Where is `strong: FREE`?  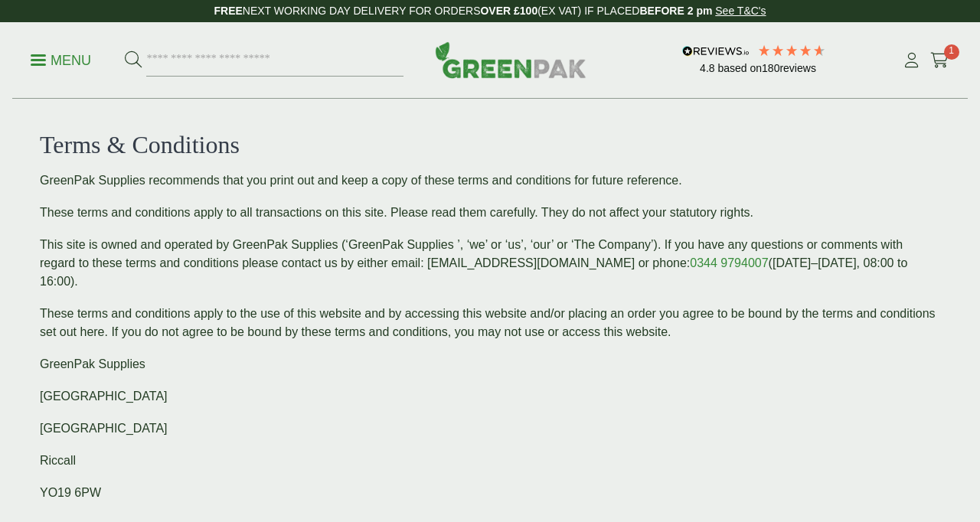
strong: FREE is located at coordinates (227, 11).